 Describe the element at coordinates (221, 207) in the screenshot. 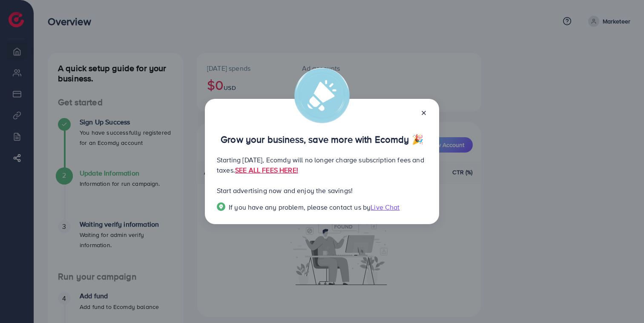

I see `img: Popup guide` at that location.